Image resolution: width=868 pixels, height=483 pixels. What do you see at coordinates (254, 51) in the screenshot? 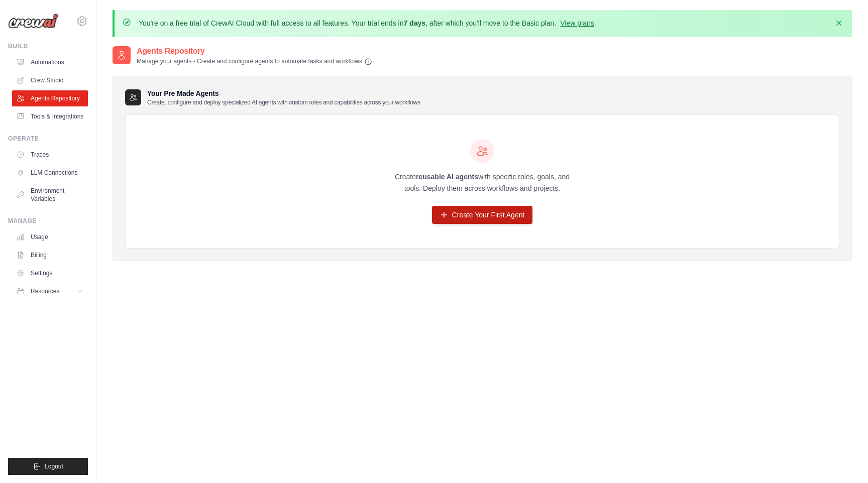
I see `h2: Agents Repository` at bounding box center [254, 51].